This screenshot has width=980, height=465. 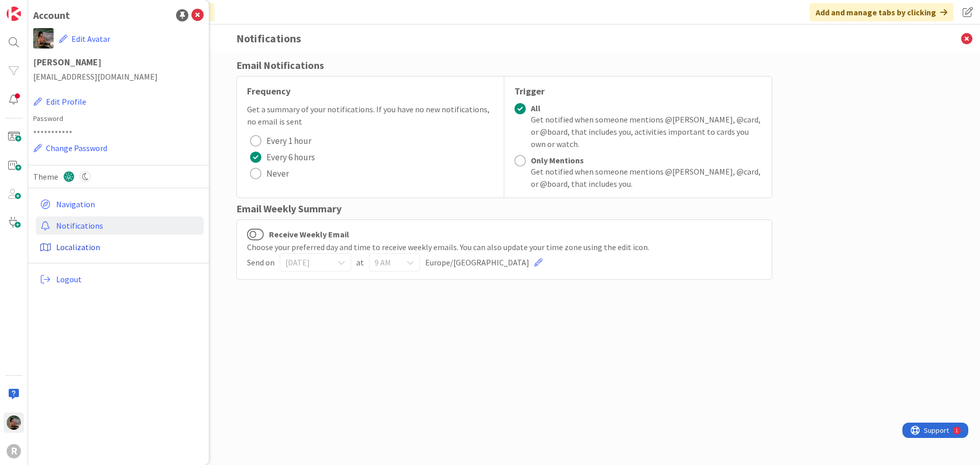 I want to click on span: Never, so click(x=277, y=173).